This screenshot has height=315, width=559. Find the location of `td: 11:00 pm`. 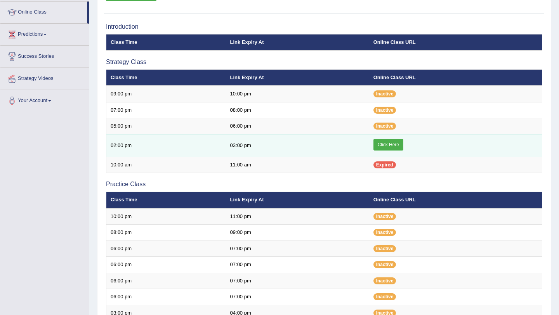

td: 11:00 pm is located at coordinates (298, 217).